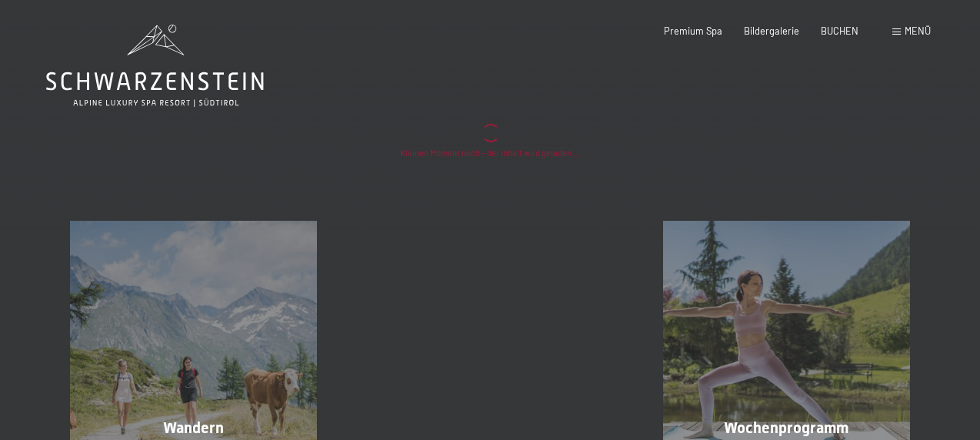 This screenshot has width=980, height=440. What do you see at coordinates (918, 31) in the screenshot?
I see `span: Menü` at bounding box center [918, 31].